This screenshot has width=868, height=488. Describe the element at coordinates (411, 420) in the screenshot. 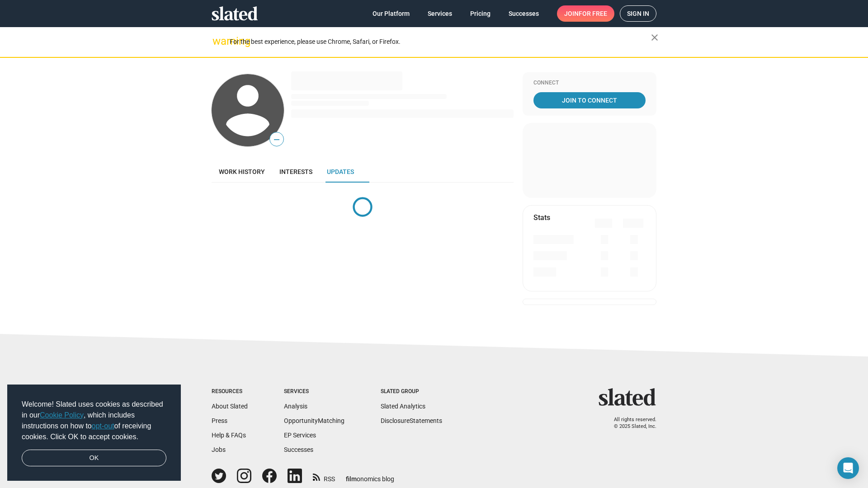

I see `a: DisclosureStatements` at that location.